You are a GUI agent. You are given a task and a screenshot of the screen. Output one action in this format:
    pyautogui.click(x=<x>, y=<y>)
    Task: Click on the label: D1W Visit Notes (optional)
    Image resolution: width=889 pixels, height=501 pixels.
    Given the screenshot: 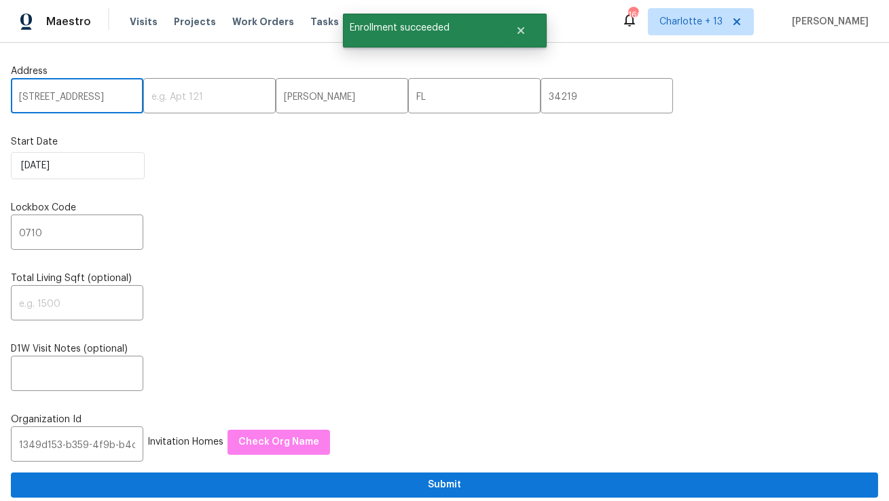 What is the action you would take?
    pyautogui.click(x=444, y=349)
    